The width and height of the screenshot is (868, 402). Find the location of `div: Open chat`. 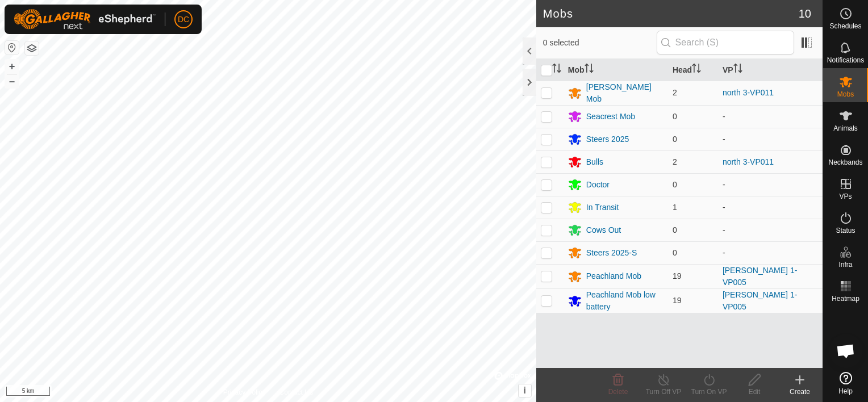

div: Open chat is located at coordinates (846, 351).